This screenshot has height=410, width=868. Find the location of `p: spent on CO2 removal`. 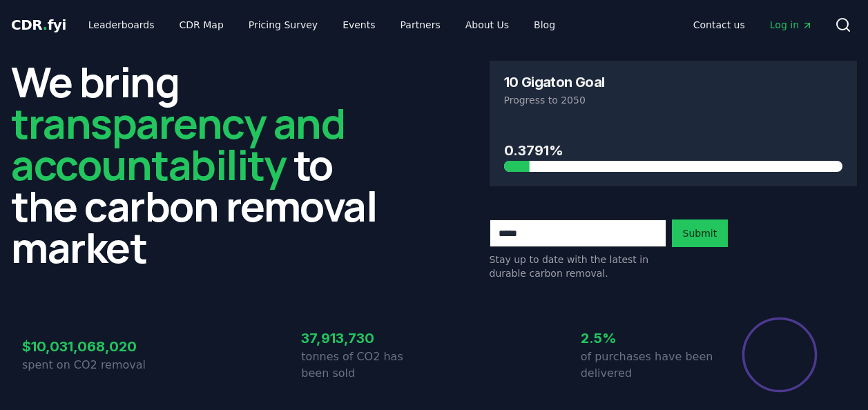

p: spent on CO2 removal is located at coordinates (89, 365).